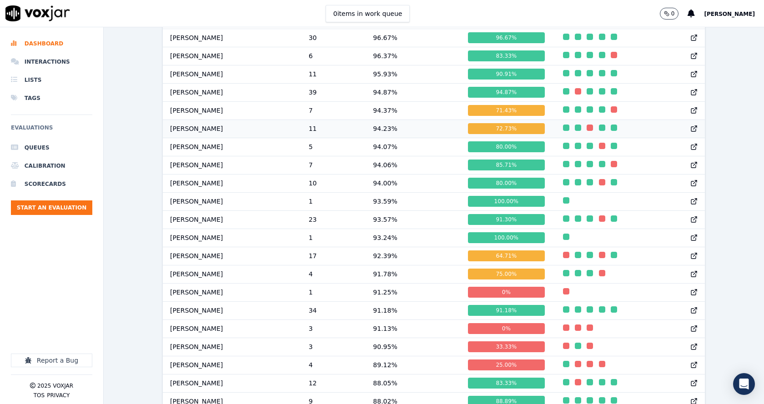 The width and height of the screenshot is (764, 404). What do you see at coordinates (506, 129) in the screenshot?
I see `div: 72.73 %` at bounding box center [506, 129].